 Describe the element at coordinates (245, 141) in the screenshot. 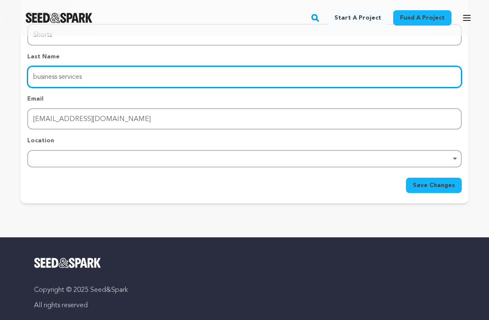

I see `p: Location` at that location.